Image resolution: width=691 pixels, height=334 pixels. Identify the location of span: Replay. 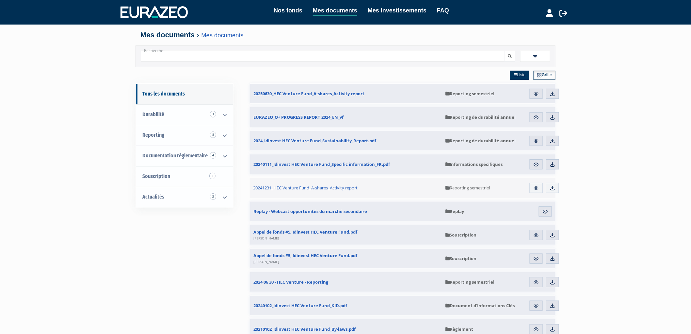
(455, 211).